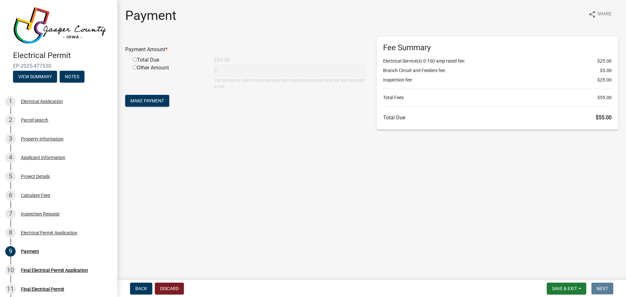  Describe the element at coordinates (35, 177) in the screenshot. I see `div: Project Details` at that location.